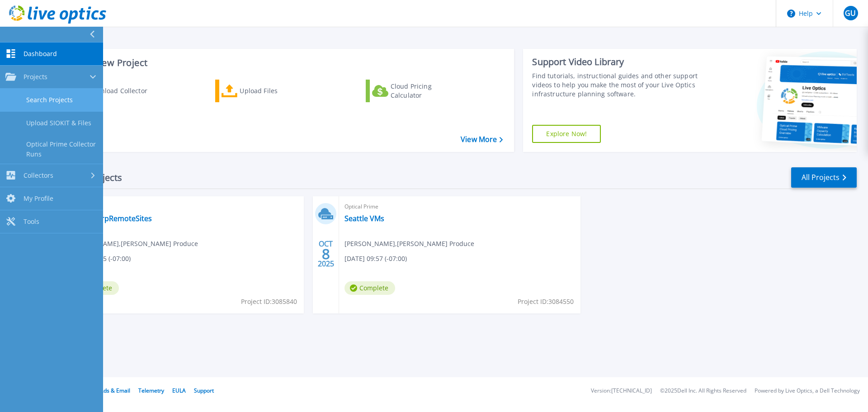 The image size is (868, 412). I want to click on span: Complete, so click(370, 288).